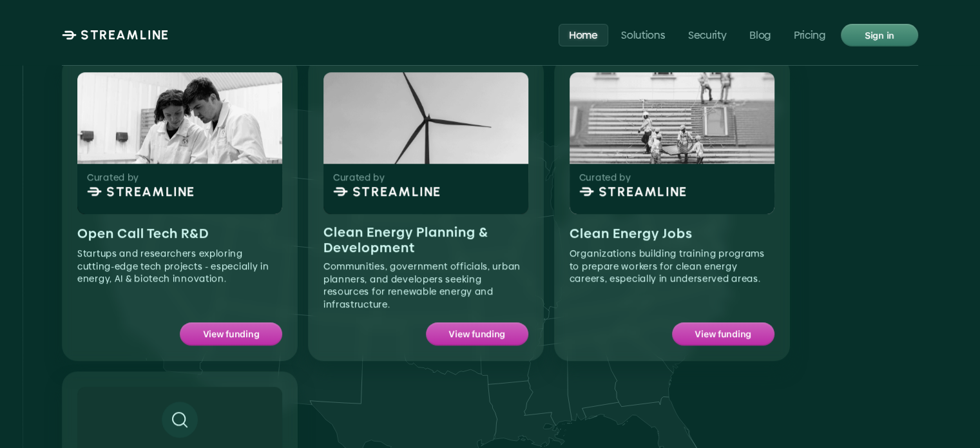 Image resolution: width=980 pixels, height=448 pixels. What do you see at coordinates (180, 266) in the screenshot?
I see `p: Startups and researchers exploring cutting-edge tech projects - especially in energy, AI & biotec...` at bounding box center [180, 266].